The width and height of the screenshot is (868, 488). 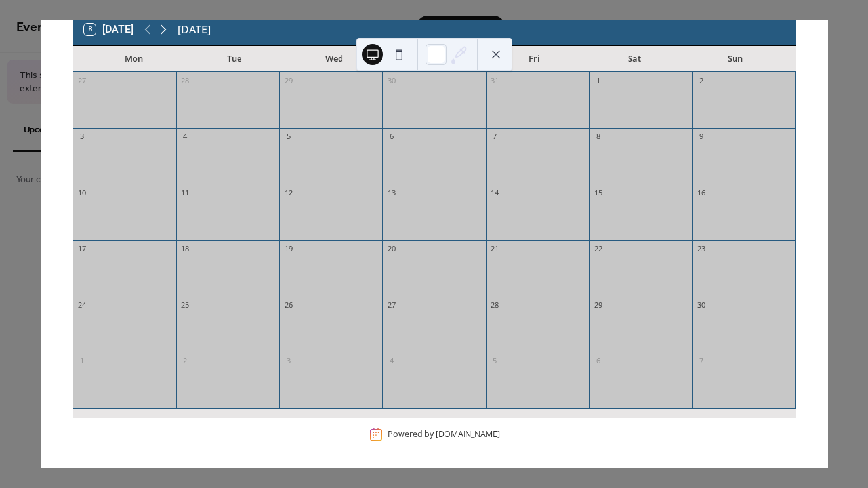 What do you see at coordinates (495, 249) in the screenshot?
I see `div: 21` at bounding box center [495, 249].